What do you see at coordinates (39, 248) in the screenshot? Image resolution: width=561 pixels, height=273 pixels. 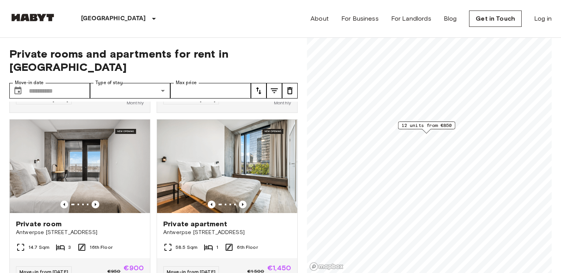 I see `span: 14.7 Sqm` at bounding box center [39, 248].